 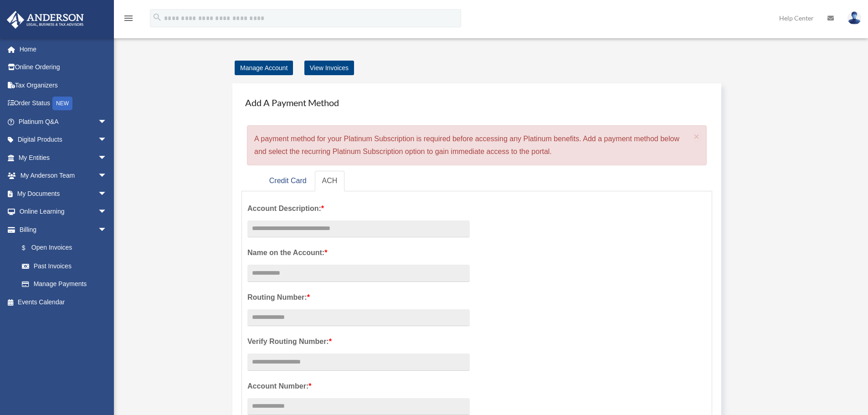 What do you see at coordinates (63, 176) in the screenshot?
I see `a: My Anderson Teamarrow_drop_down` at bounding box center [63, 176].